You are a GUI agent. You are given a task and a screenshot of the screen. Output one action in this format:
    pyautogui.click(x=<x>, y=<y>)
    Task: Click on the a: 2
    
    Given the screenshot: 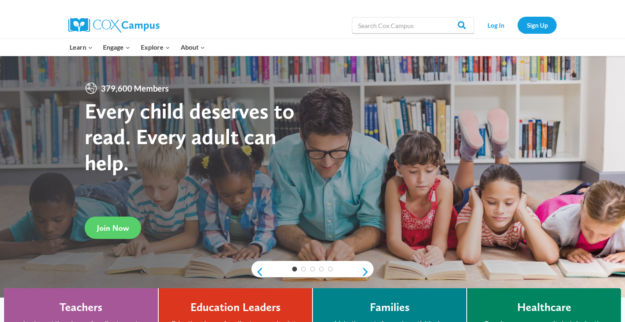 What is the action you would take?
    pyautogui.click(x=304, y=269)
    